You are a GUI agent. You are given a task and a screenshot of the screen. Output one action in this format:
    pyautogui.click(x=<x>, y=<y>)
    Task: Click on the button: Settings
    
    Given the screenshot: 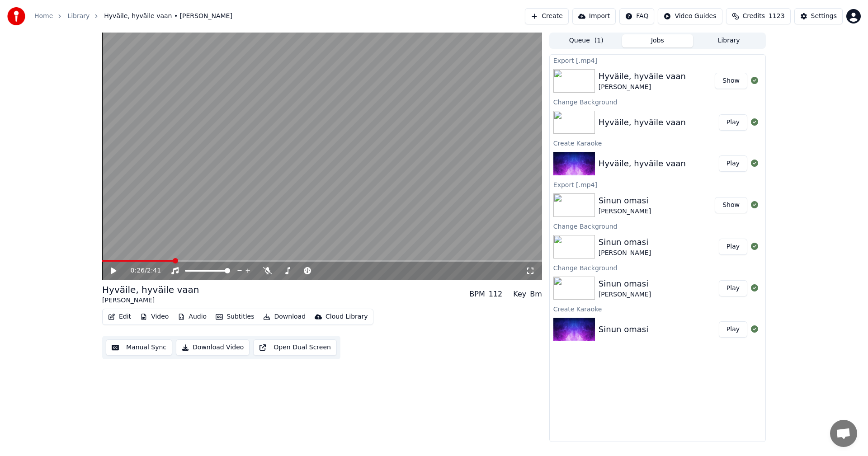 What is the action you would take?
    pyautogui.click(x=818, y=17)
    